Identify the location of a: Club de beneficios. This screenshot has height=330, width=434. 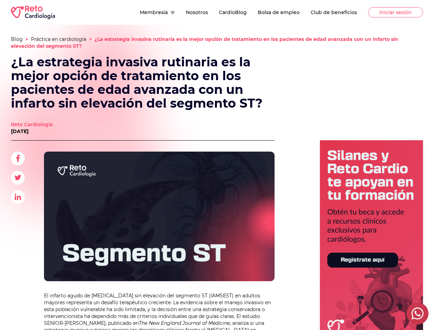
(334, 12).